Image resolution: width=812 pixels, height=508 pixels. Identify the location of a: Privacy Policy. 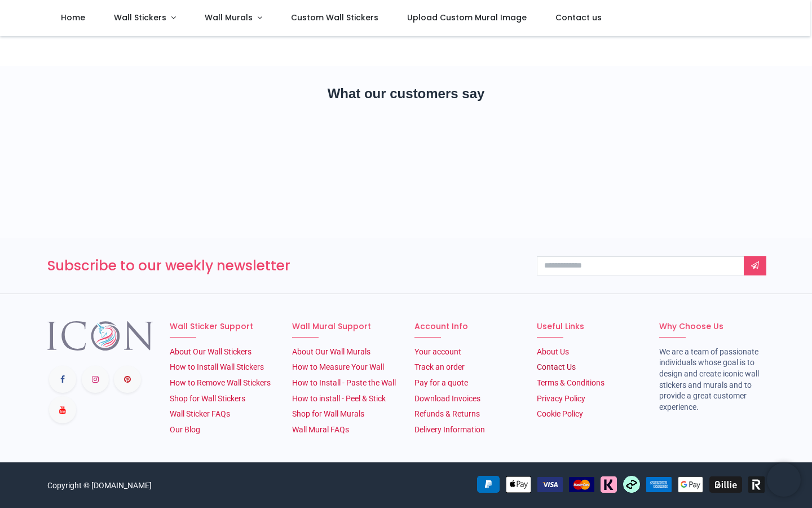
(561, 398).